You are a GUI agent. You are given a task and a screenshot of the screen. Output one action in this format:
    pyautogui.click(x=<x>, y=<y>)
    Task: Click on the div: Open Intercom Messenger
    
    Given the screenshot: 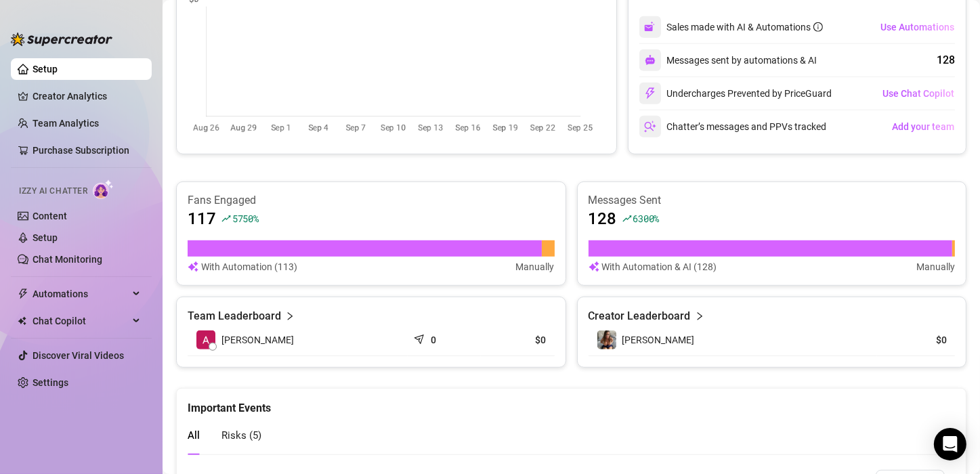 What is the action you would take?
    pyautogui.click(x=950, y=444)
    